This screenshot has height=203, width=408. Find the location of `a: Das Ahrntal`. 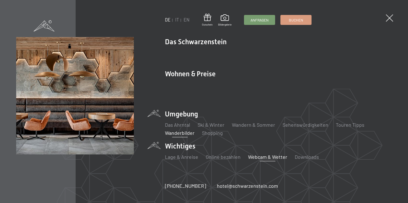

a: Das Ahrntal is located at coordinates (177, 125).